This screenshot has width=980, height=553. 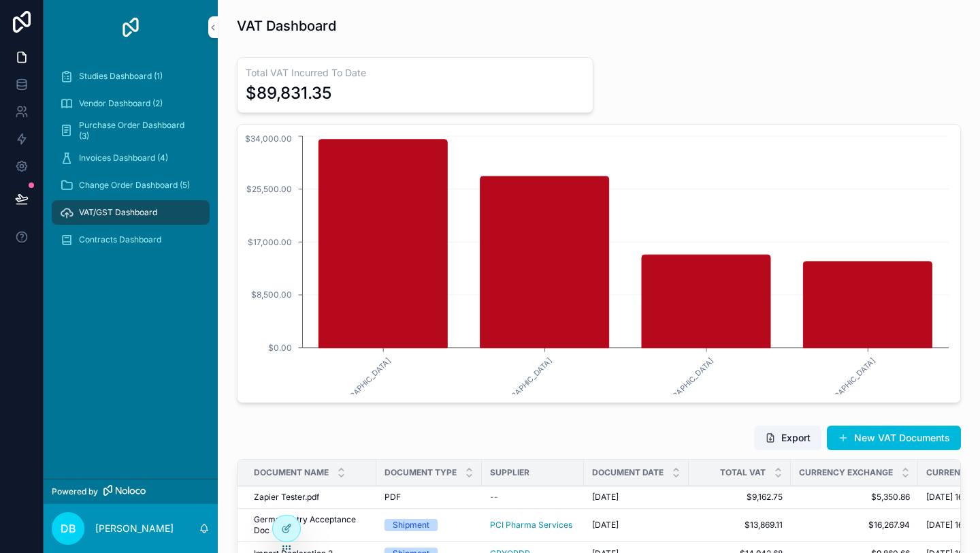 What do you see at coordinates (120, 239) in the screenshot?
I see `span: Contracts Dashboard` at bounding box center [120, 239].